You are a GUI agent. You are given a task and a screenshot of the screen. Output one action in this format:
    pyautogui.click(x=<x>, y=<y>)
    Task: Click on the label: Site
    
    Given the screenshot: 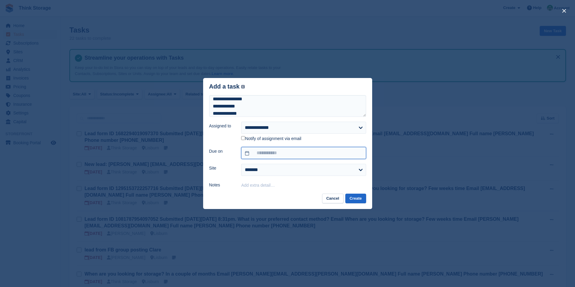 What is the action you would take?
    pyautogui.click(x=221, y=168)
    